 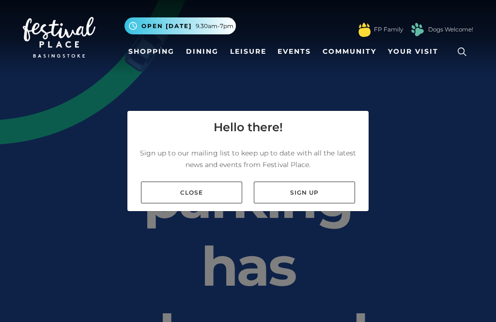 I want to click on a: Sign up, so click(x=304, y=192).